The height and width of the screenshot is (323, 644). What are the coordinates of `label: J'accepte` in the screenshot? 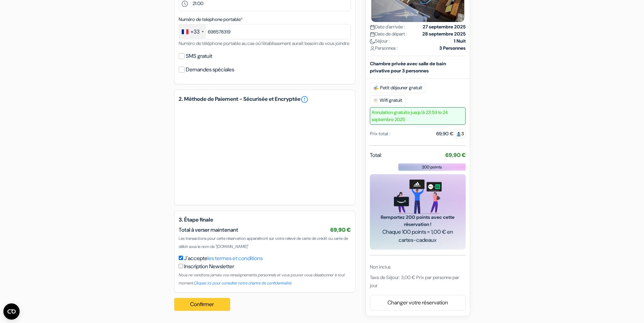 It's located at (224, 258).